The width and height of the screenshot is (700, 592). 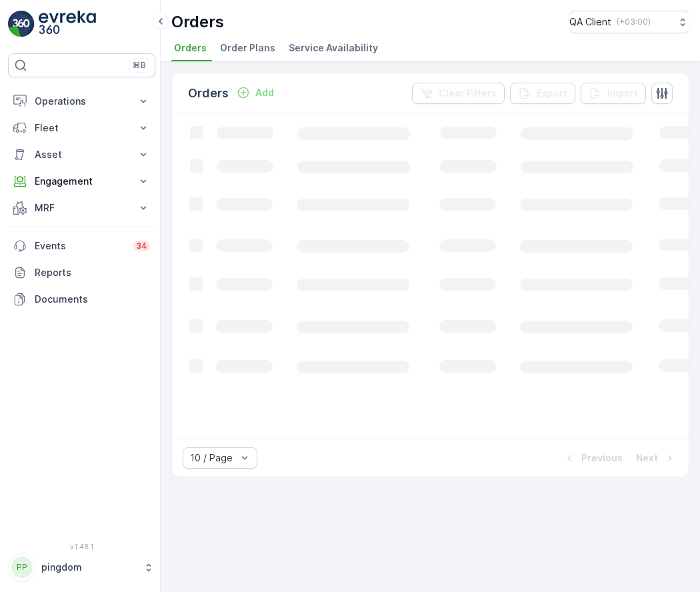 I want to click on a: Events34, so click(x=81, y=246).